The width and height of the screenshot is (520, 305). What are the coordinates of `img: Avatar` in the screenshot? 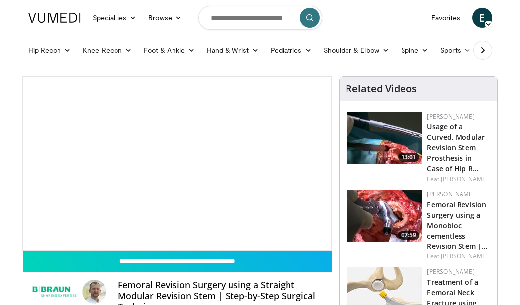 It's located at (94, 292).